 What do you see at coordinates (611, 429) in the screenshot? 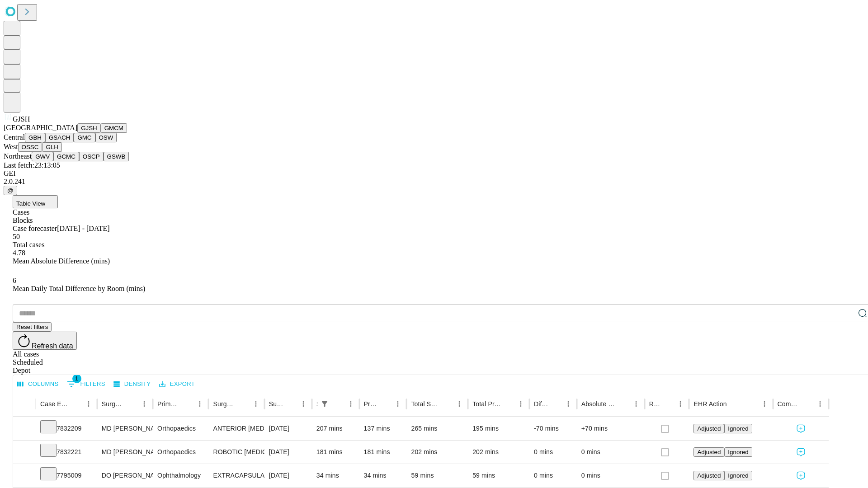
I see `div: +70 mins` at bounding box center [611, 429].